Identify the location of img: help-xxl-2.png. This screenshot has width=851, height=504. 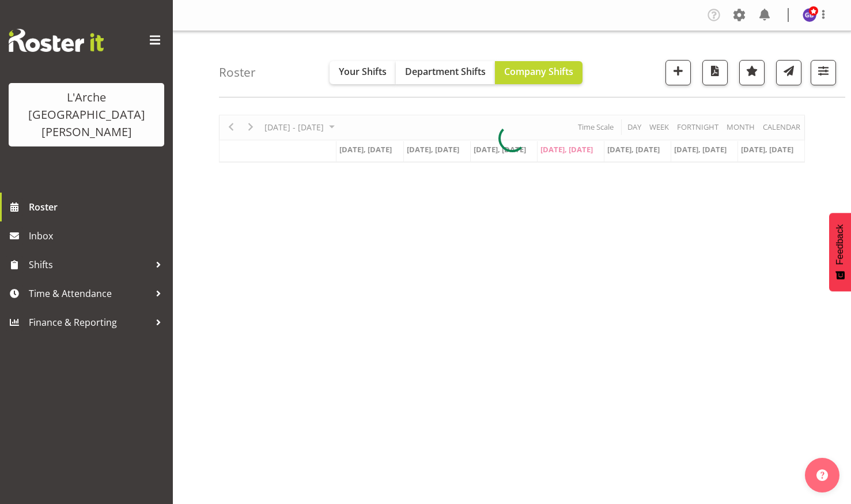
(822, 475).